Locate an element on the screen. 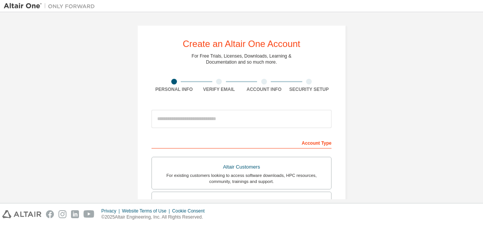 This screenshot has width=483, height=225. img: youtube.svg is located at coordinates (89, 214).